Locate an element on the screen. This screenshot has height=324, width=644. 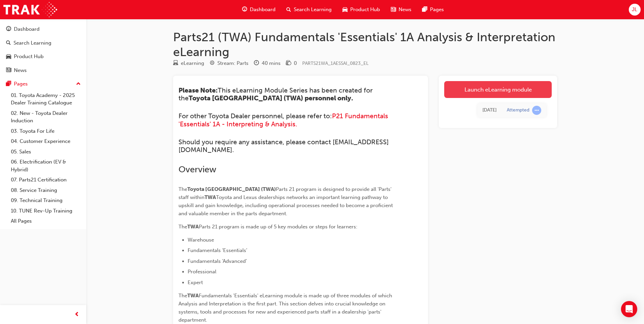
button: Pages is located at coordinates (43, 83).